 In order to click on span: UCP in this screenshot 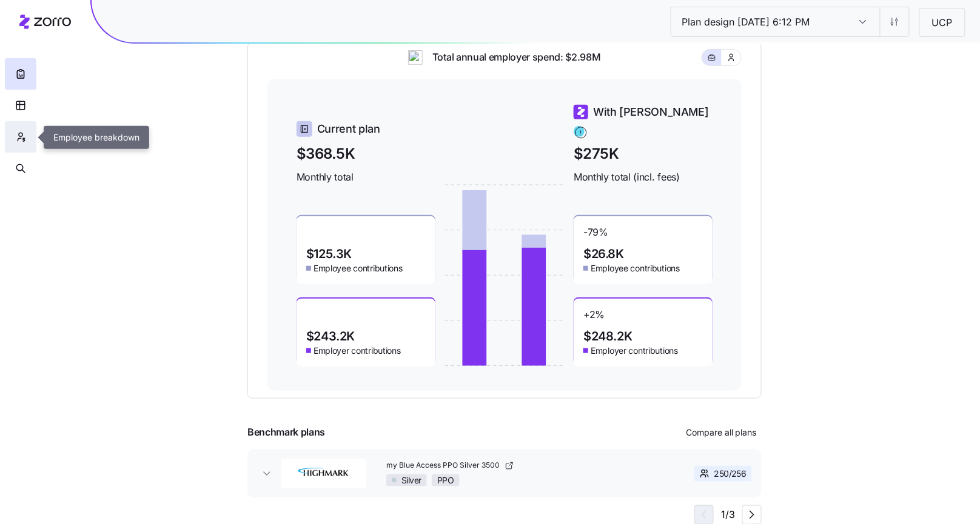, I will do `click(942, 22)`.